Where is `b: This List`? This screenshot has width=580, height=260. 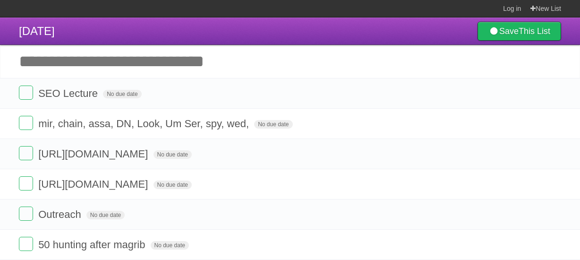 b: This List is located at coordinates (534, 31).